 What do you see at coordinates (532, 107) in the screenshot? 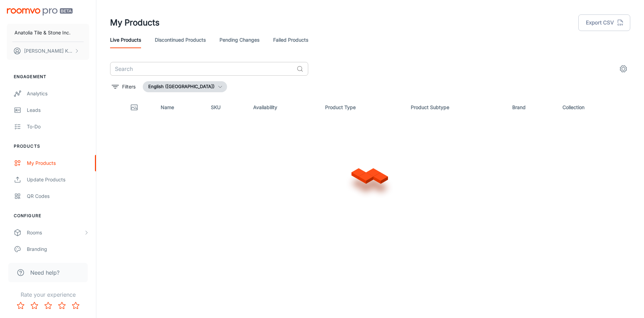
I see `th: Brand` at bounding box center [532, 107].